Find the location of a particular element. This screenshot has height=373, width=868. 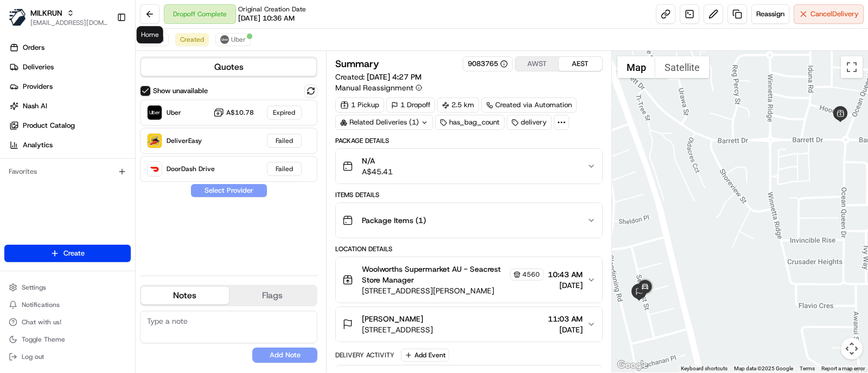

span: Product Catalog is located at coordinates (48, 126).